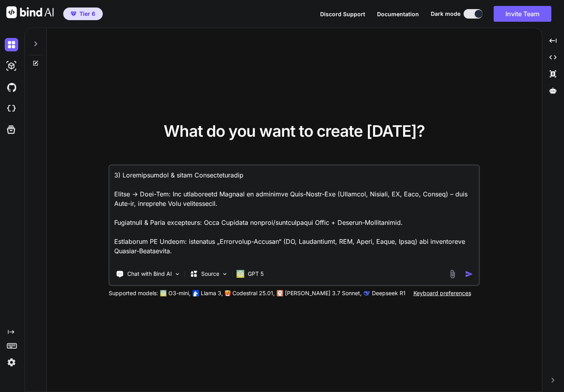  Describe the element at coordinates (11, 109) in the screenshot. I see `img: cloudideIcon` at that location.